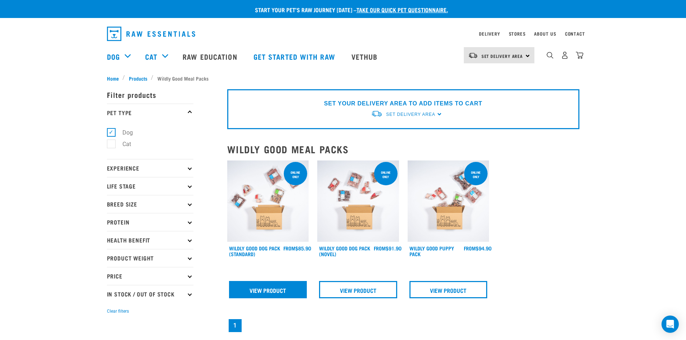  I want to click on a: Page 1, so click(235, 326).